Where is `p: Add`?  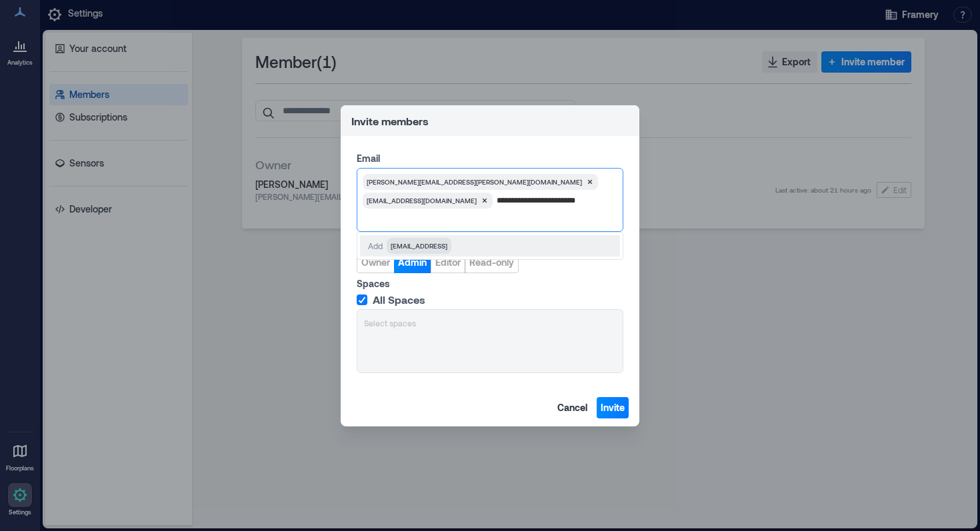 p: Add is located at coordinates (376, 246).